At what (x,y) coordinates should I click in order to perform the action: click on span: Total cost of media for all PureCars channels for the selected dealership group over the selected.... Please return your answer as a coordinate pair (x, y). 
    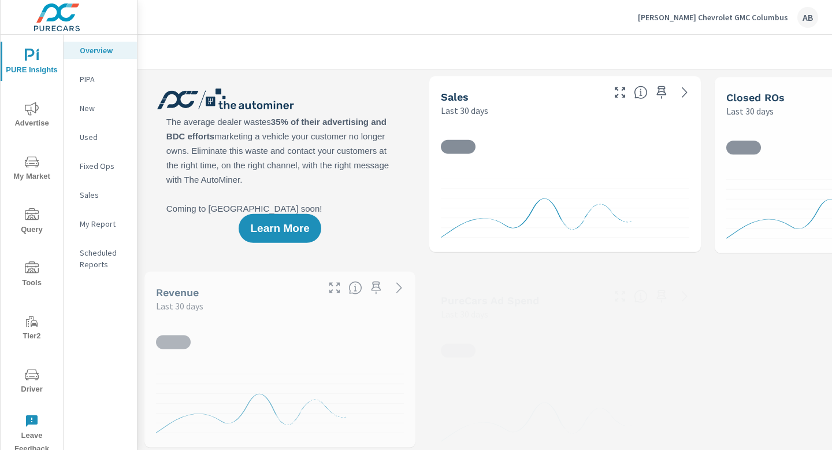
    Looking at the image, I should click on (641, 296).